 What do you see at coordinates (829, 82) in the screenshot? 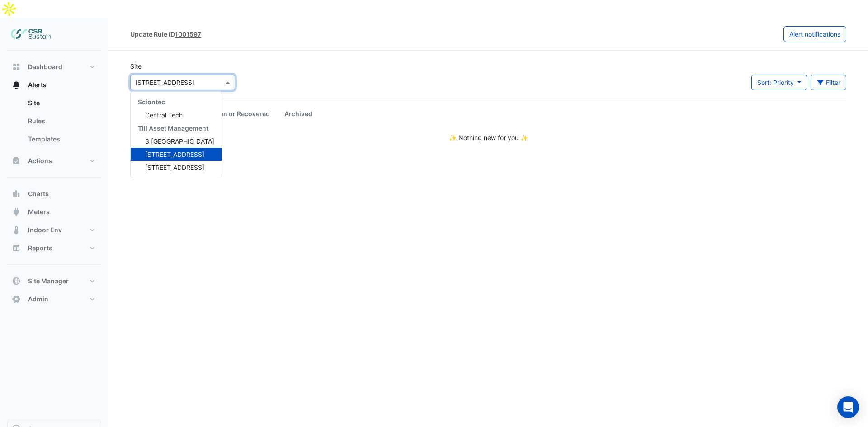
I see `button: Filter` at bounding box center [829, 82].